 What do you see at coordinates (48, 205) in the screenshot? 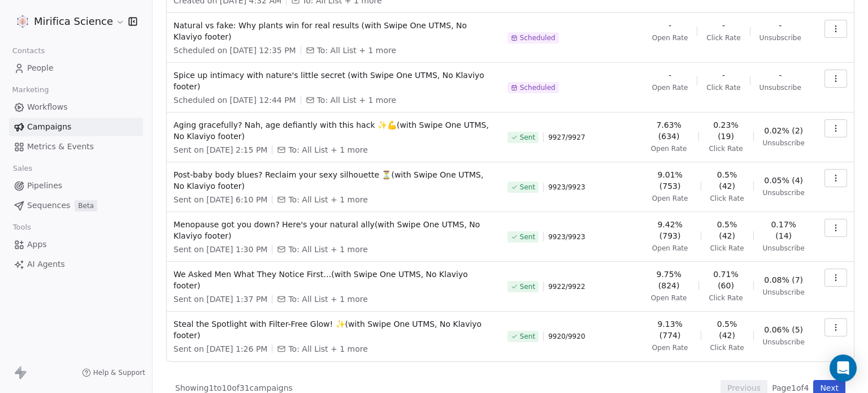
I see `span: Sequences` at bounding box center [48, 205].